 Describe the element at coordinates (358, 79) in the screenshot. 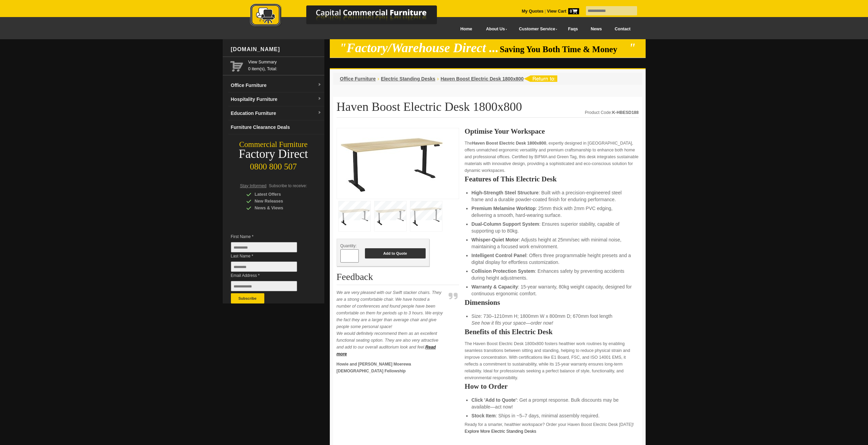

I see `a: Office Furniture` at that location.